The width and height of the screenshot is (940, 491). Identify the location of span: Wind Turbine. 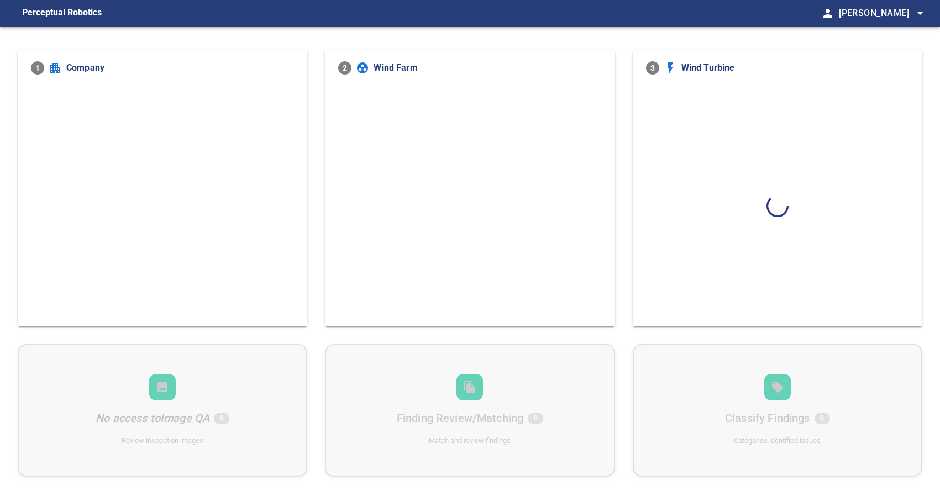
(795, 68).